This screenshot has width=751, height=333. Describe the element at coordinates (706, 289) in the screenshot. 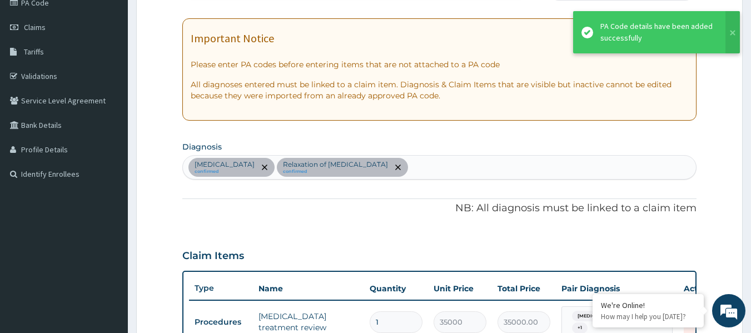

I see `th: Actions` at that location.